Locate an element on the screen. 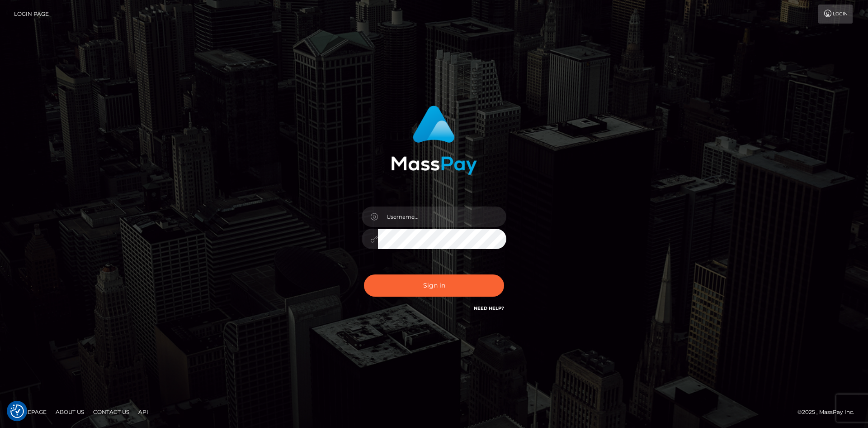 This screenshot has height=428, width=868. button: Sign in is located at coordinates (434, 285).